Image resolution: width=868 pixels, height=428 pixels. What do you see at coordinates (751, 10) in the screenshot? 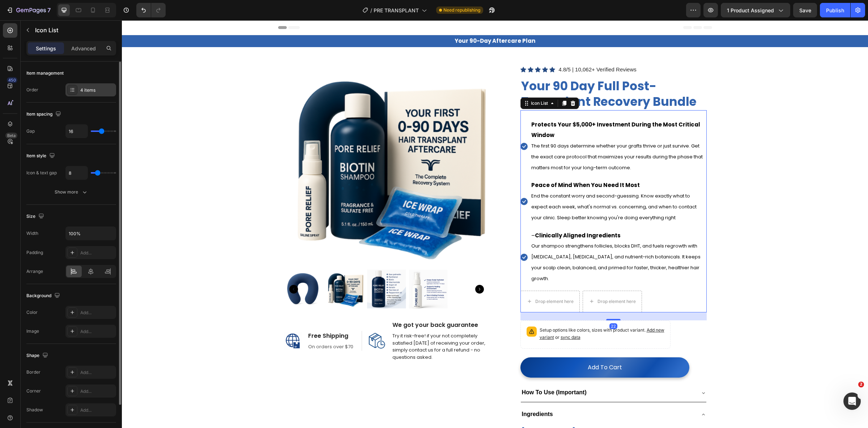
I see `span: 1 product assigned` at bounding box center [751, 10].